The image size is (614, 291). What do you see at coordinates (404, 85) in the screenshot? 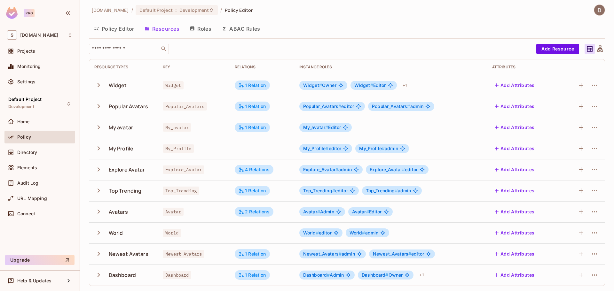
I see `div: + 1` at bounding box center [404, 85].